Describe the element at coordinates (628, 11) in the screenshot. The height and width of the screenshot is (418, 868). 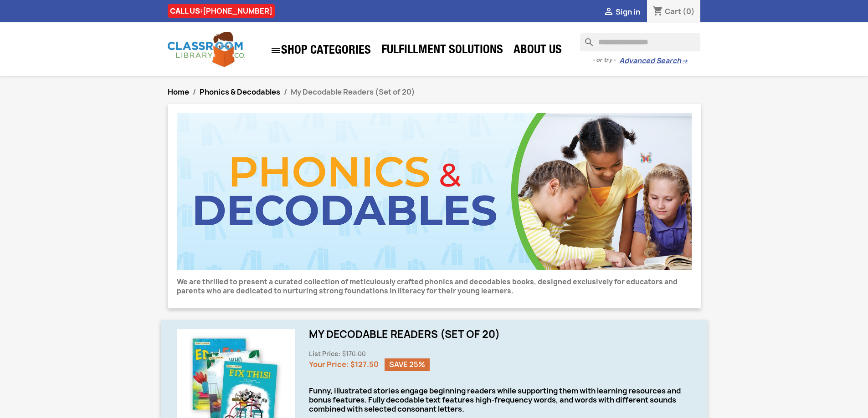
I see `span: Sign in` at that location.